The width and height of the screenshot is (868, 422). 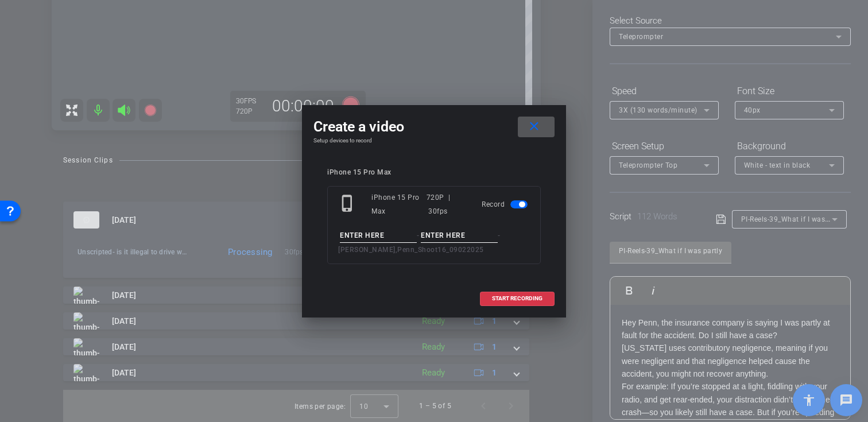 I want to click on div: Record, so click(x=506, y=205).